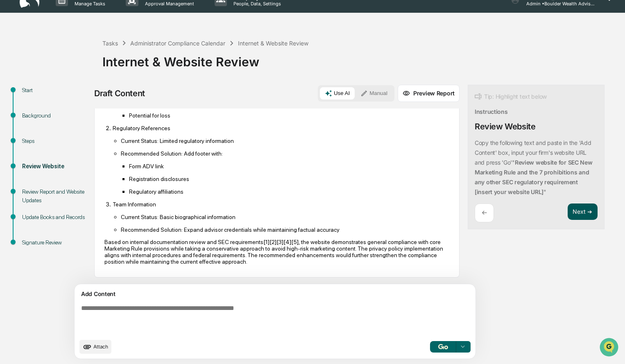  What do you see at coordinates (281, 128) in the screenshot?
I see `p: Regulatory References` at bounding box center [281, 128].